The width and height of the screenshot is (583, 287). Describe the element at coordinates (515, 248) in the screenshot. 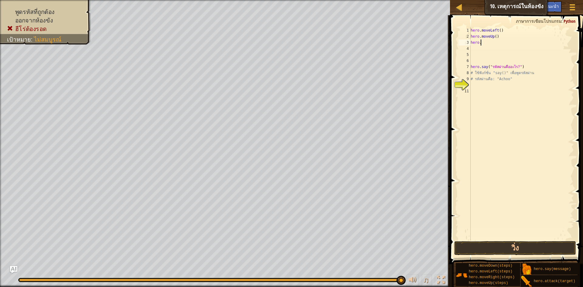

I see `button: วิ่ง` at that location.